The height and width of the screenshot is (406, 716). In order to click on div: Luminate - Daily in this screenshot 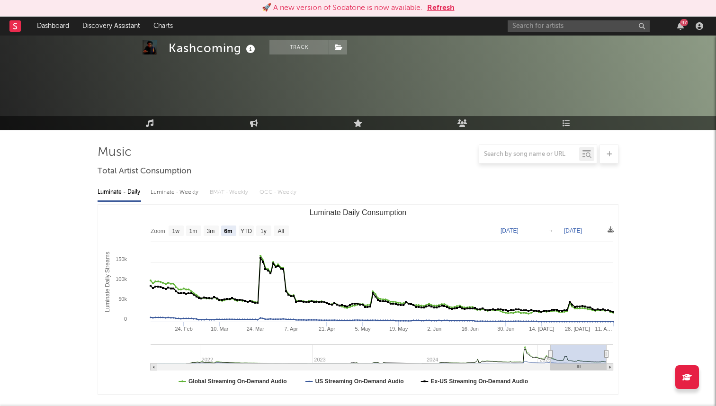, I will do `click(119, 192)`.